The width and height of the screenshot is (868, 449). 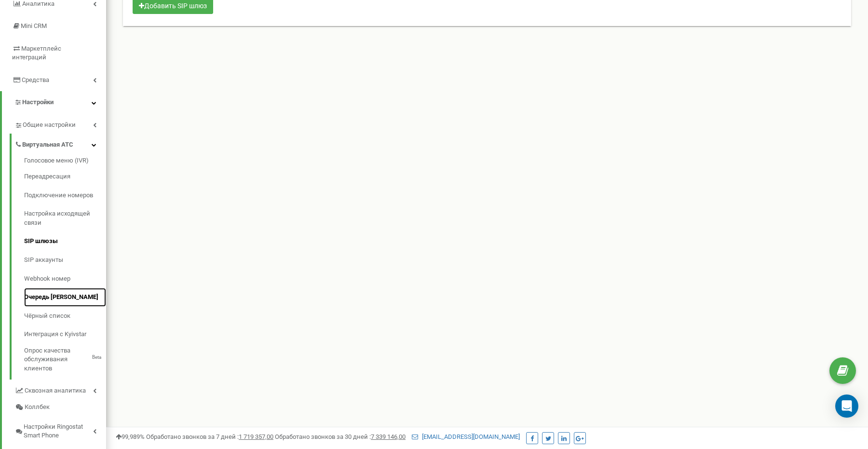 I want to click on a: Общие настройки, so click(x=60, y=123).